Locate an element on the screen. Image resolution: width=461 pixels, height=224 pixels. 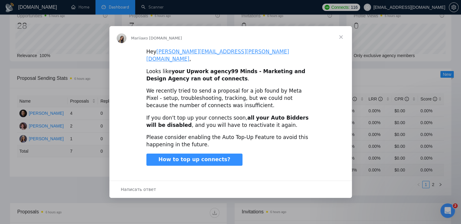
b: your Upwork agency is located at coordinates (201, 71).